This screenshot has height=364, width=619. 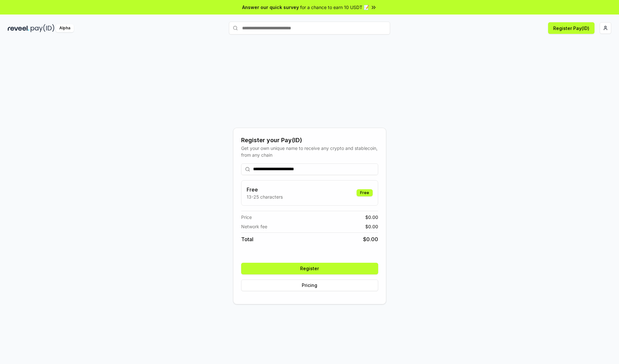 I want to click on button: Register Pay(ID), so click(x=572, y=28).